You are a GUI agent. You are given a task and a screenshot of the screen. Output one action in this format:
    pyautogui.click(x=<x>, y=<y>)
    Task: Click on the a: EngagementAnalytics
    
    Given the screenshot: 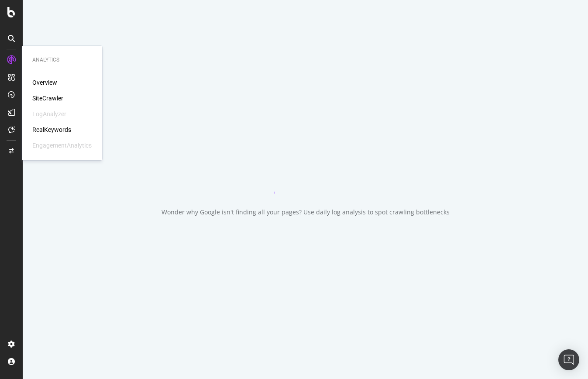 What is the action you would take?
    pyautogui.click(x=62, y=145)
    